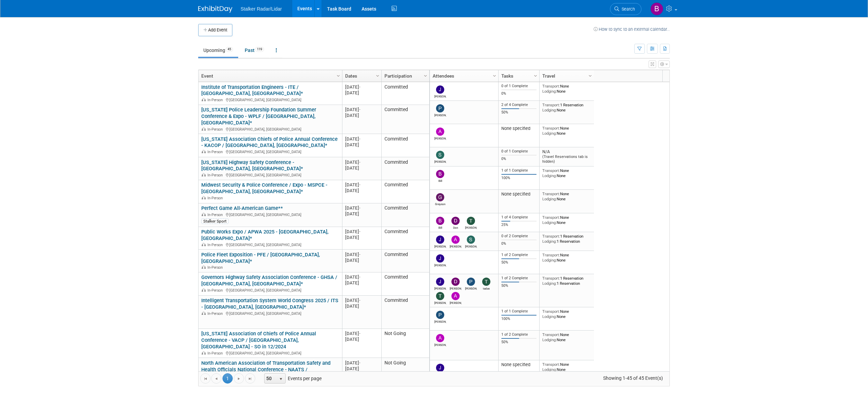 This screenshot has height=415, width=868. Describe the element at coordinates (626, 9) in the screenshot. I see `a: Search` at that location.